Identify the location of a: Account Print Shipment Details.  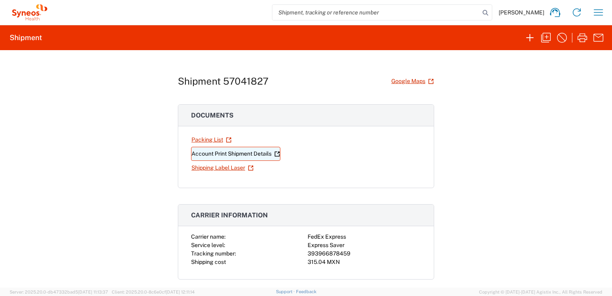
(236, 153).